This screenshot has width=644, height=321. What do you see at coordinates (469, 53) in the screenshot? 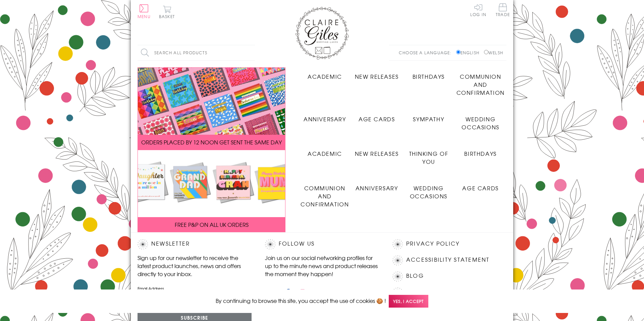
I see `label: English` at bounding box center [469, 53].